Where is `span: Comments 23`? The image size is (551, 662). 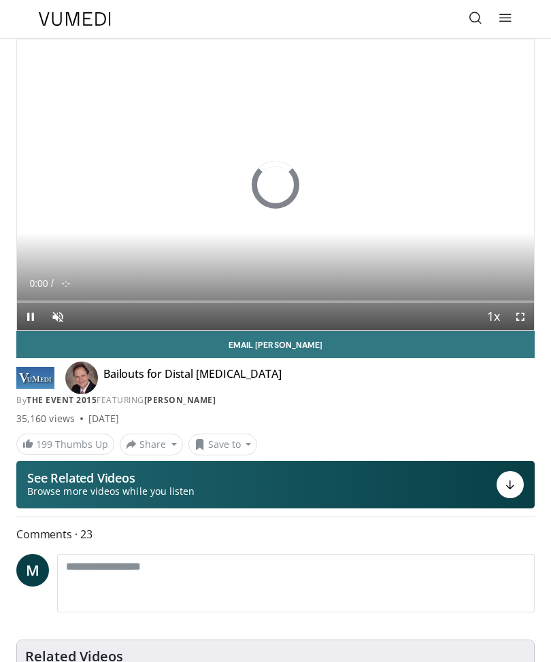
span: Comments 23 is located at coordinates (275, 534).